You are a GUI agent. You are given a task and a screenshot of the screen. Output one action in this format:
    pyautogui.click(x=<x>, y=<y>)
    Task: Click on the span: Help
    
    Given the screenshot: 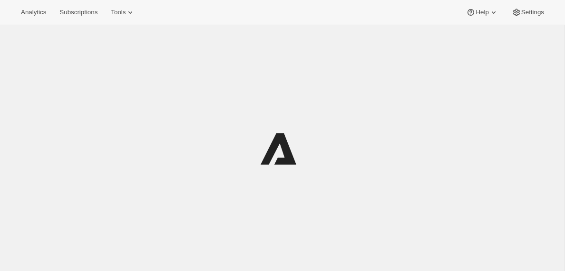 What is the action you would take?
    pyautogui.click(x=482, y=12)
    